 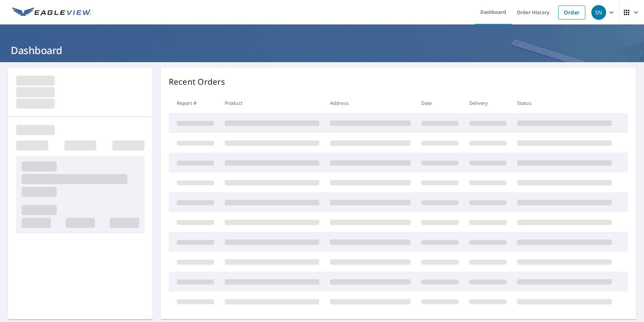 What do you see at coordinates (370, 102) in the screenshot?
I see `th: Address` at bounding box center [370, 102].